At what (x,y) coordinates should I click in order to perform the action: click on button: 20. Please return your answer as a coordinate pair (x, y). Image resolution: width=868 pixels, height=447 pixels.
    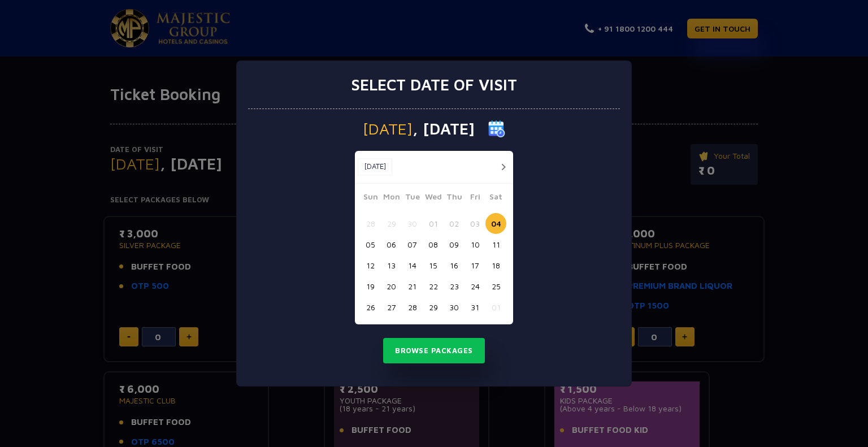
    Looking at the image, I should click on (391, 286).